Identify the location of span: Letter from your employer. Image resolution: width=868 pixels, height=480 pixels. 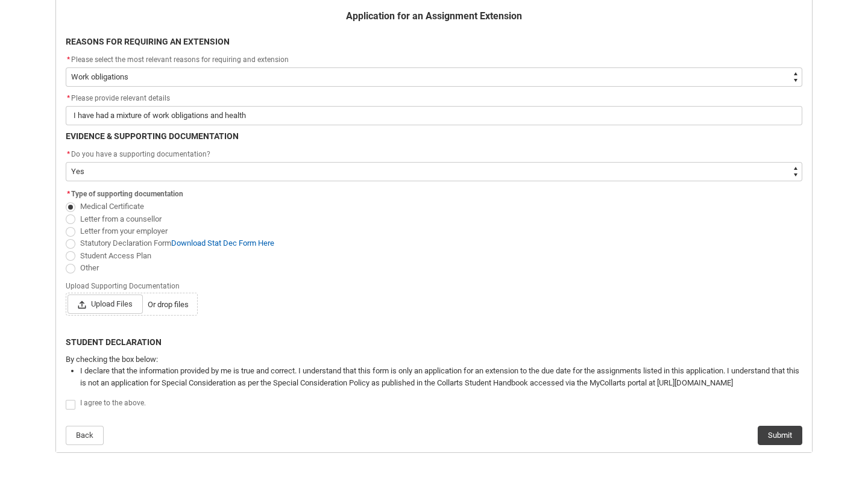
(124, 231).